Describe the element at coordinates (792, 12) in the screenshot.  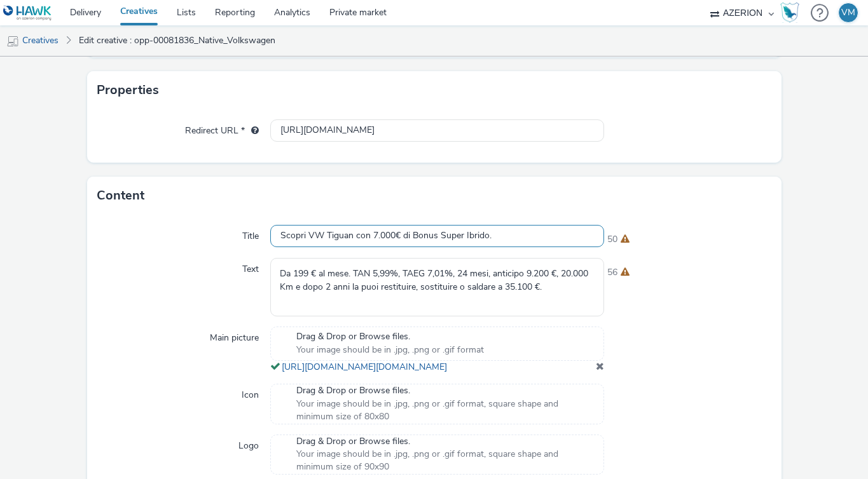
I see `a: Hawk Academy` at that location.